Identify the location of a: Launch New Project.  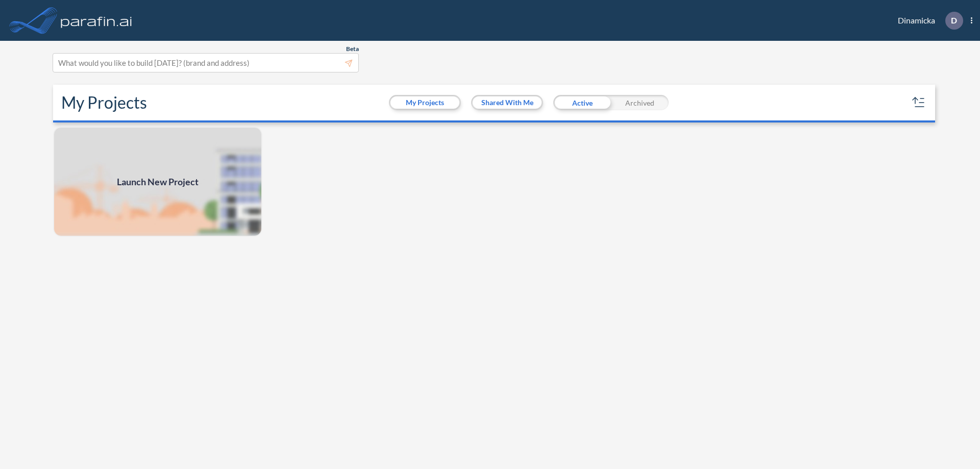
(158, 182).